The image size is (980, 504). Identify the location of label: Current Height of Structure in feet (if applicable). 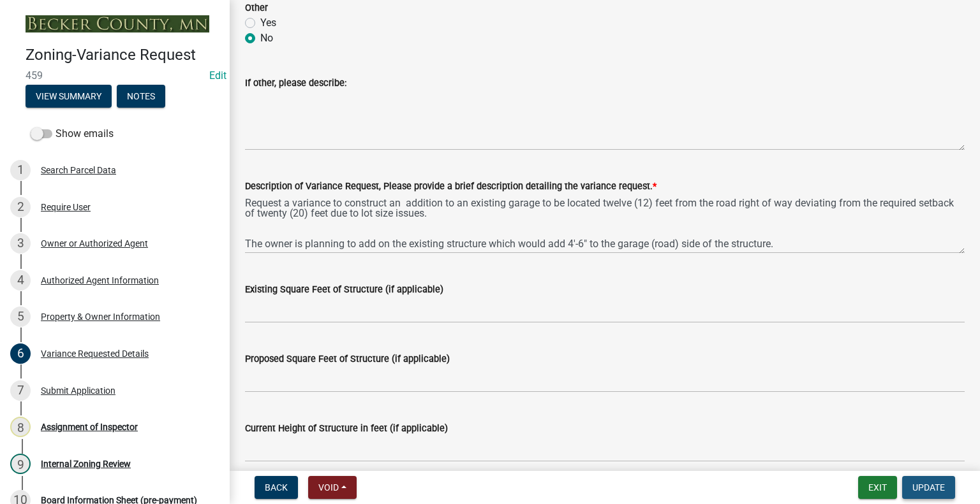
(346, 429).